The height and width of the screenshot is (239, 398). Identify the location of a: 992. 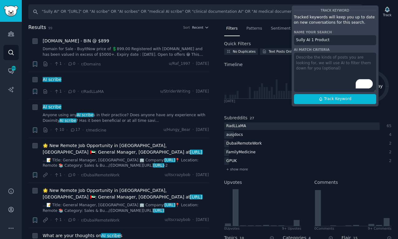
(11, 71).